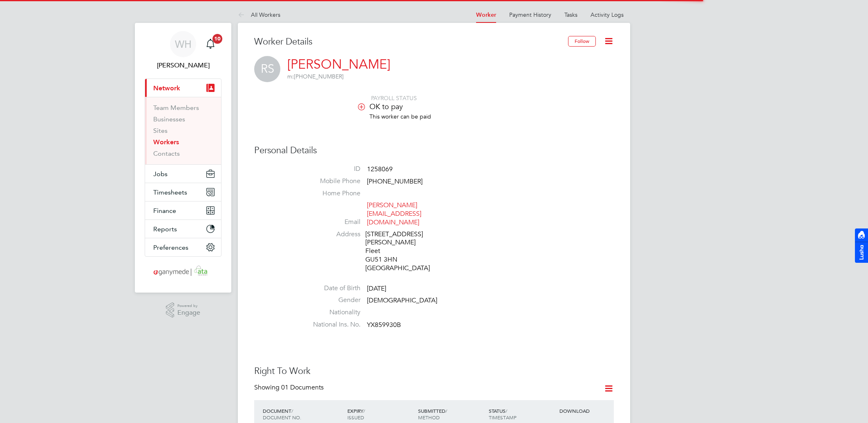 The width and height of the screenshot is (868, 423). Describe the element at coordinates (166, 142) in the screenshot. I see `a: Workers` at that location.